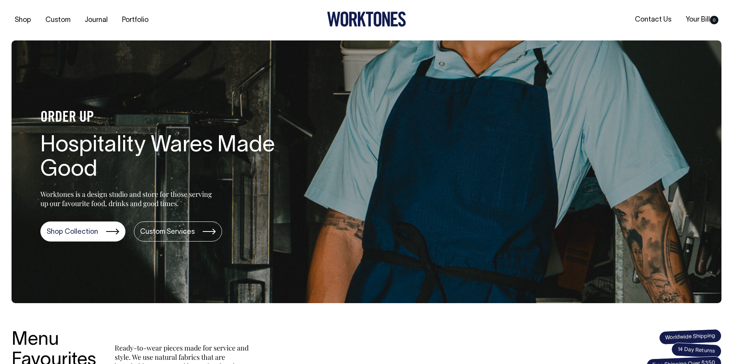  Describe the element at coordinates (58, 20) in the screenshot. I see `a: Custom` at that location.